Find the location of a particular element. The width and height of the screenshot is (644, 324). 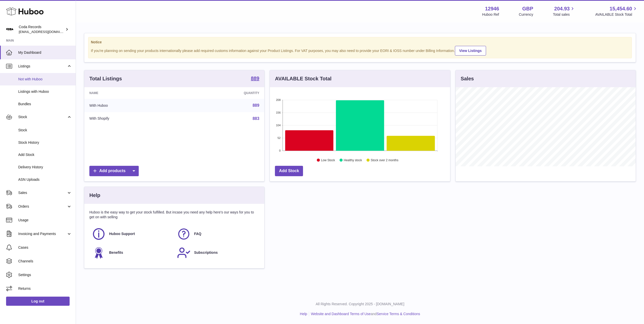

text: 156 is located at coordinates (278, 113).